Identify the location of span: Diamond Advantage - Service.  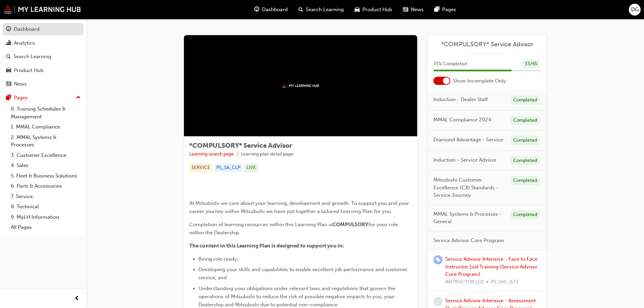
(468, 139).